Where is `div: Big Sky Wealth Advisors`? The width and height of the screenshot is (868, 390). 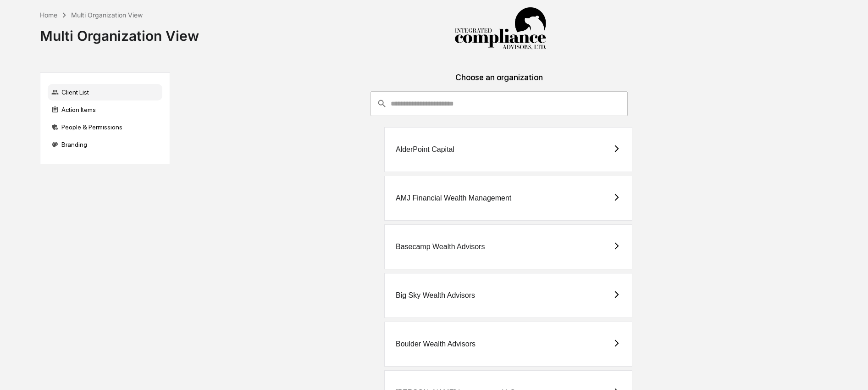 div: Big Sky Wealth Advisors is located at coordinates (435, 295).